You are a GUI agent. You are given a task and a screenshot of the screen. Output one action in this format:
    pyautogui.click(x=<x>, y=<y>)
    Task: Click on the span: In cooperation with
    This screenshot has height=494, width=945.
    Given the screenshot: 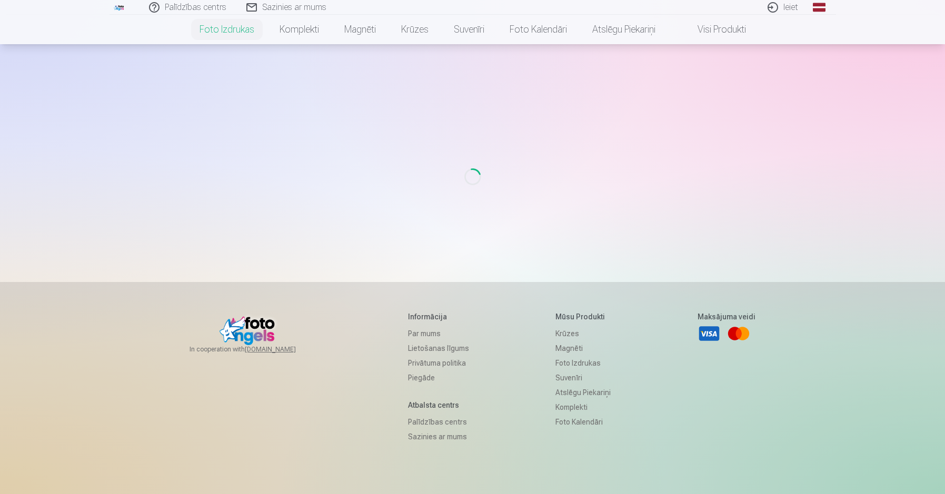 What is the action you would take?
    pyautogui.click(x=255, y=350)
    